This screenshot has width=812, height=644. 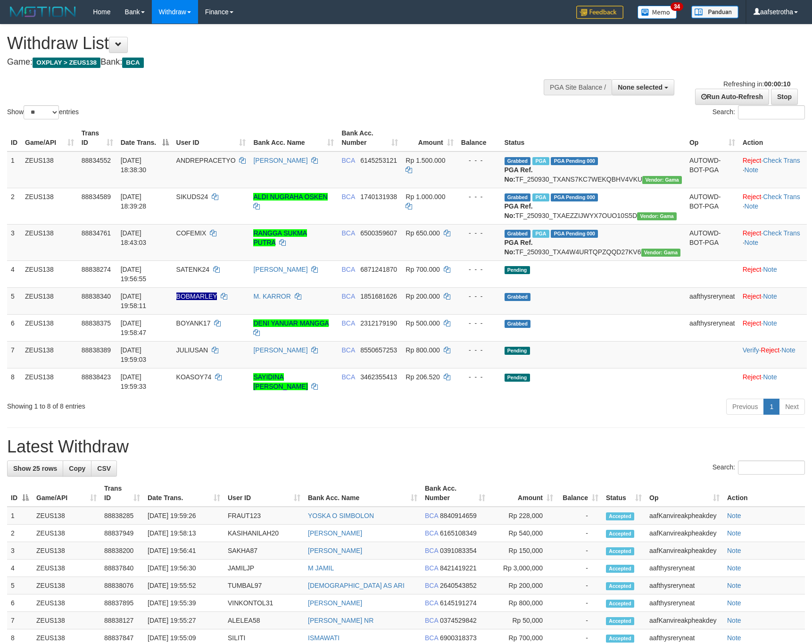 What do you see at coordinates (14, 206) in the screenshot?
I see `td: 2` at bounding box center [14, 206].